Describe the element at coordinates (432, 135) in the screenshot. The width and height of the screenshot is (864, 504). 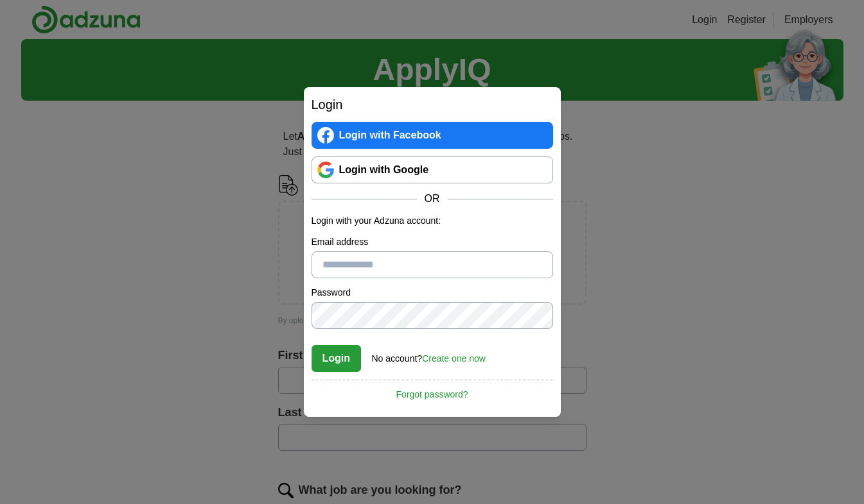
I see `a: Login with Facebook` at that location.